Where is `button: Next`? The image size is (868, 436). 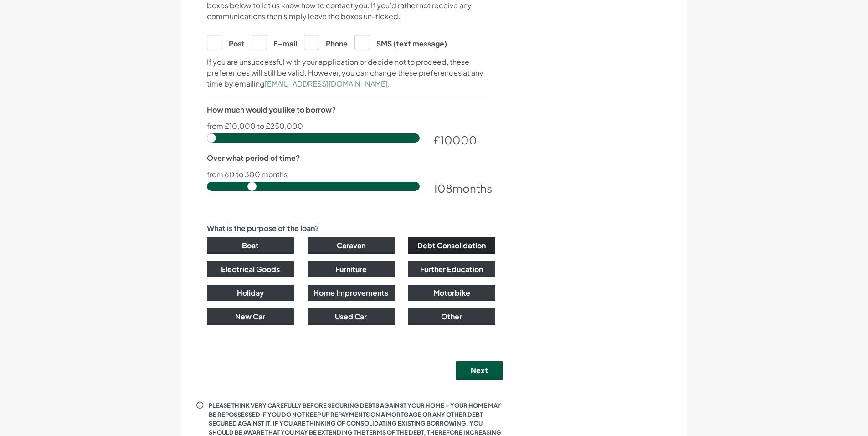 button: Next is located at coordinates (480, 371).